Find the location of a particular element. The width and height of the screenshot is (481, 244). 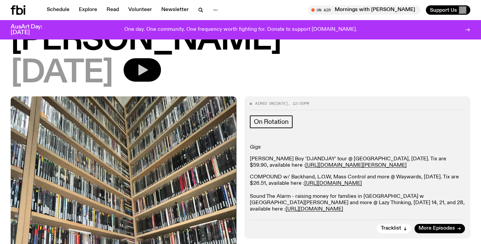

button: Support Us is located at coordinates (448, 10).